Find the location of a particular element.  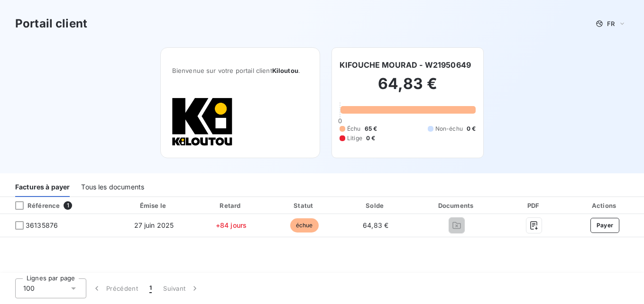

span: Échu is located at coordinates (354, 129).